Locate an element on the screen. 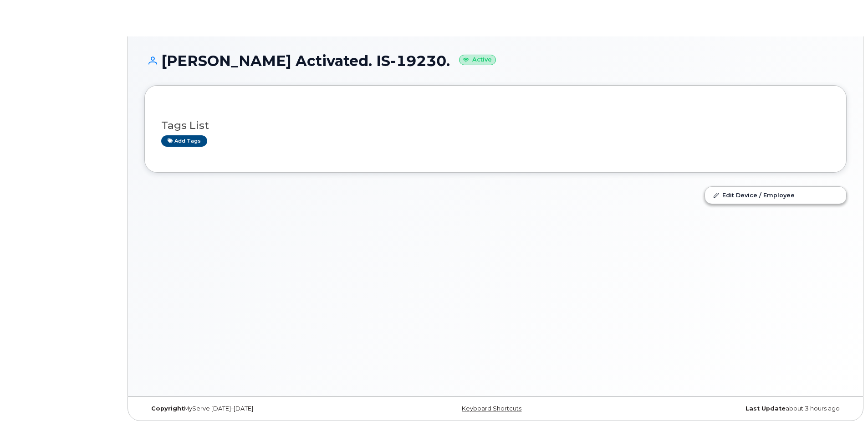 The width and height of the screenshot is (868, 421). strong: Last Update is located at coordinates (765, 409).